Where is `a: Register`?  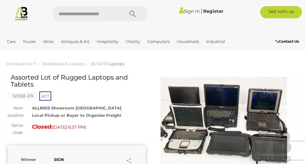 a: Register is located at coordinates (213, 11).